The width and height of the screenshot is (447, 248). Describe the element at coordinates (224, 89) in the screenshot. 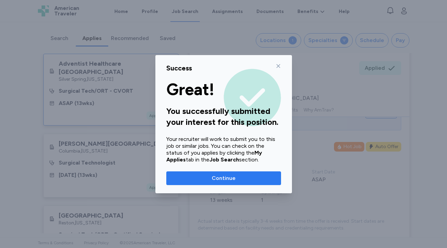

I see `div: Great!` at that location.